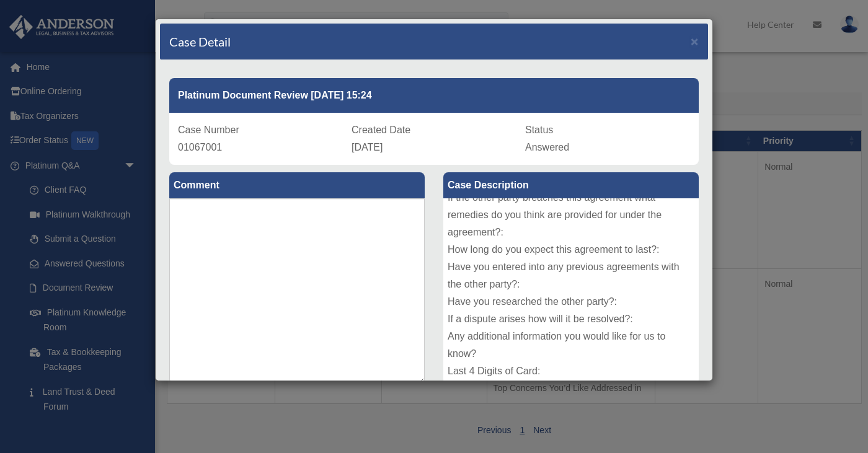  What do you see at coordinates (199, 147) in the screenshot?
I see `span: 01067001` at bounding box center [199, 147].